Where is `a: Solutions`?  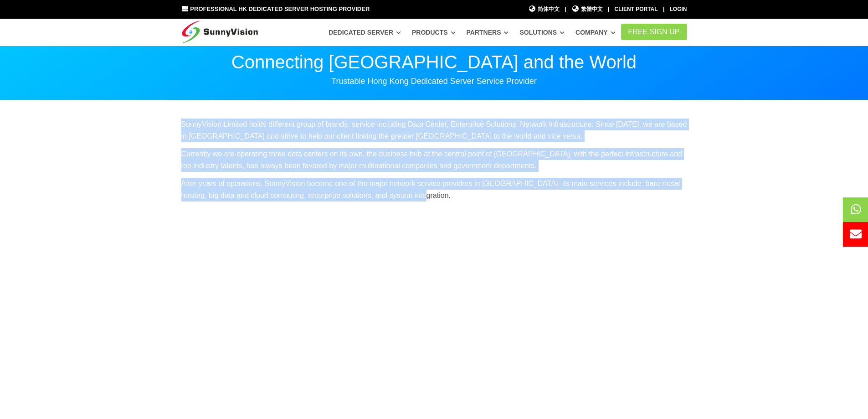 a: Solutions is located at coordinates (541, 32).